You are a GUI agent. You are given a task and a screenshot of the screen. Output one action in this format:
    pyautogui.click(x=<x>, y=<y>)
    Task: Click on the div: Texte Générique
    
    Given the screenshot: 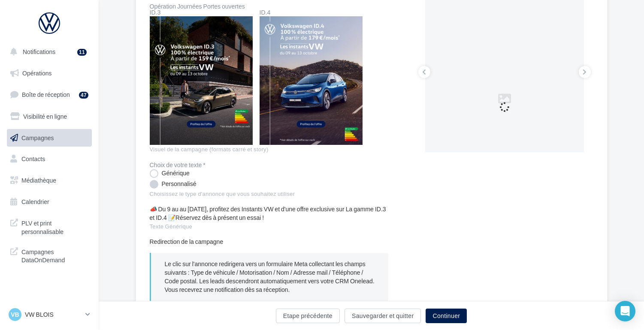 What is the action you would take?
    pyautogui.click(x=269, y=227)
    